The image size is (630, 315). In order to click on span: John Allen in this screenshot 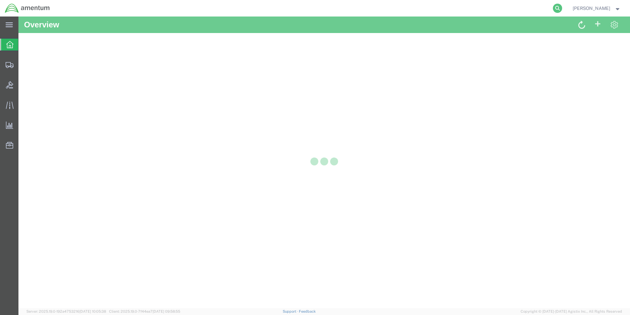, I will do `click(592, 8)`.